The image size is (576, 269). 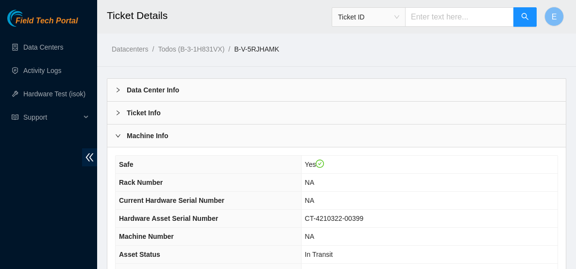 I want to click on span: Ticket ID, so click(x=369, y=17).